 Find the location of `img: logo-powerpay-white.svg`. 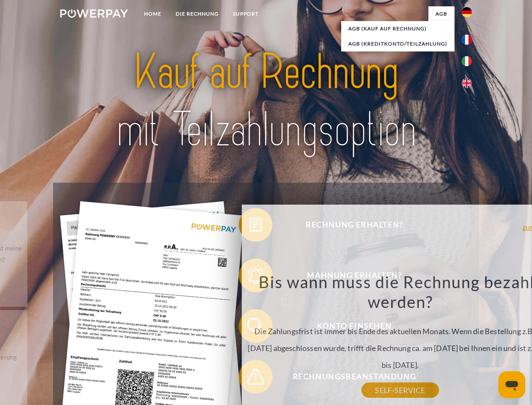

img: logo-powerpay-white.svg is located at coordinates (94, 14).